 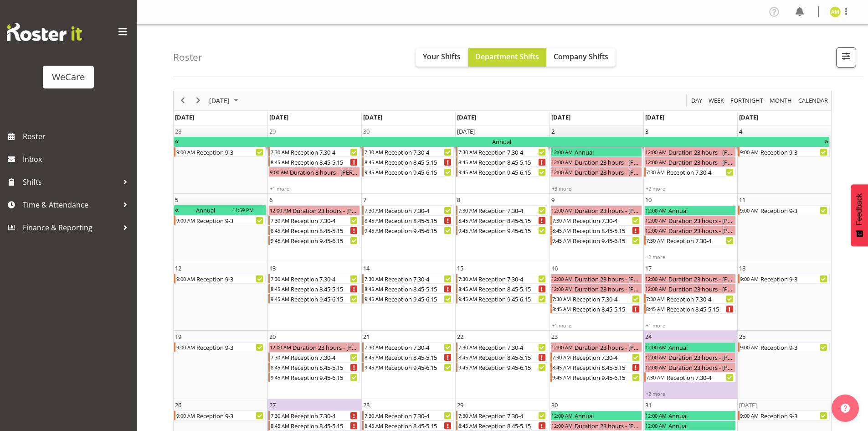 I want to click on div: October 2025, so click(x=225, y=101).